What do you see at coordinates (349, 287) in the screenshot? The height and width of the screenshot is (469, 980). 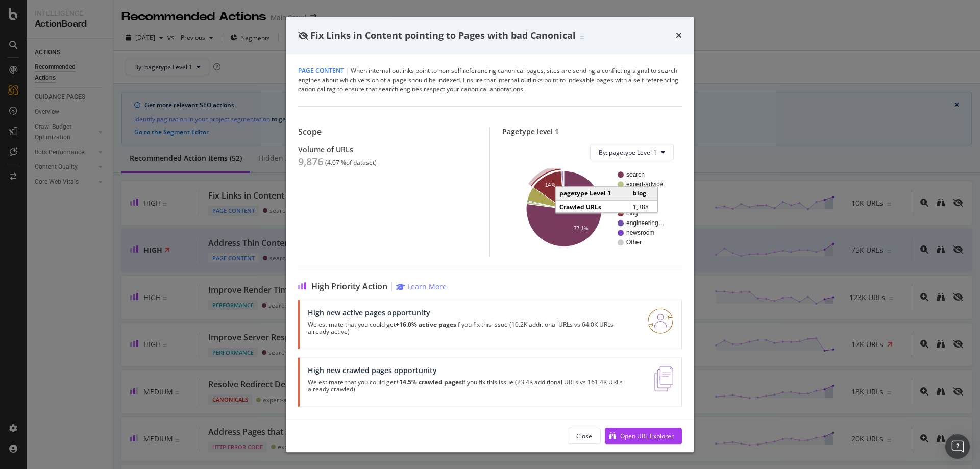 I see `span: High Priority Action` at bounding box center [349, 287].